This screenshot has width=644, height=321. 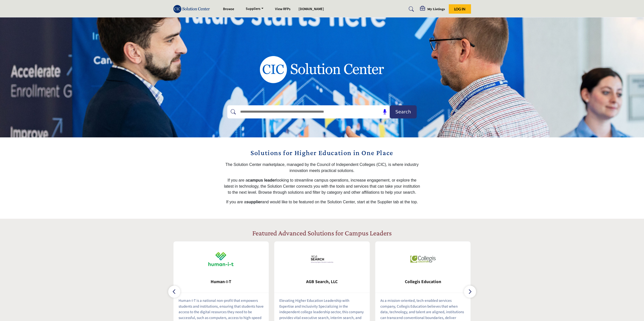 I want to click on span: Search, so click(x=403, y=112).